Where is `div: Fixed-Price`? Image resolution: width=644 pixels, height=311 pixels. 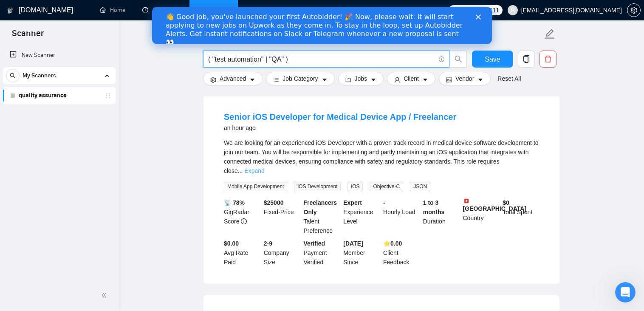 div: Fixed-Price is located at coordinates (282, 217).